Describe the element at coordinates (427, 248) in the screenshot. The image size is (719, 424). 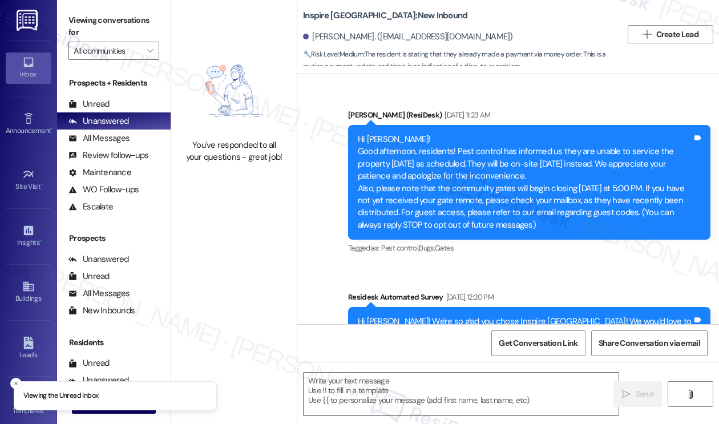
I see `span: Bugs ,` at that location.